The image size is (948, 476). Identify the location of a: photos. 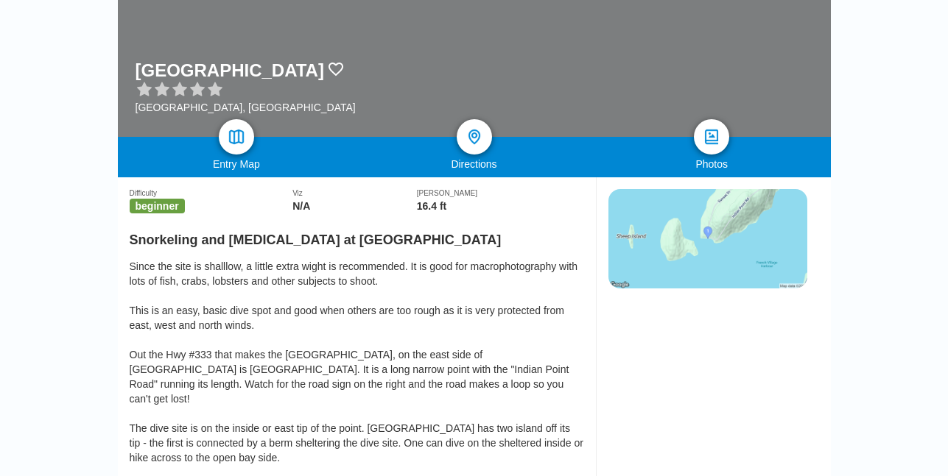
(711, 137).